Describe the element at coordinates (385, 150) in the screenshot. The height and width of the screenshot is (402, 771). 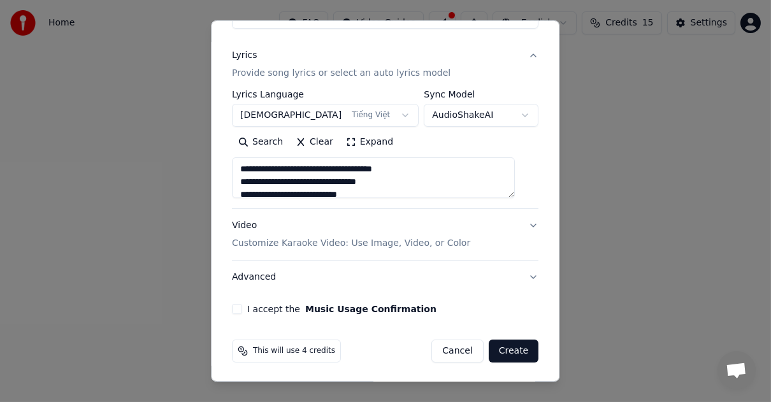
I see `div: LyricsProvide song lyrics or select an auto lyrics model` at that location.